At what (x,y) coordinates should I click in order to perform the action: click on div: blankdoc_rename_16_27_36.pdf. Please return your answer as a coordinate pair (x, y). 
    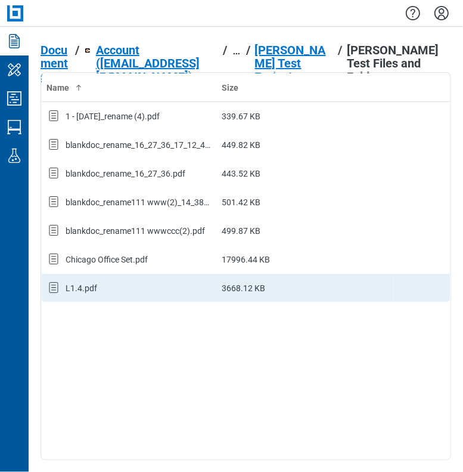
    Looking at the image, I should click on (125, 174).